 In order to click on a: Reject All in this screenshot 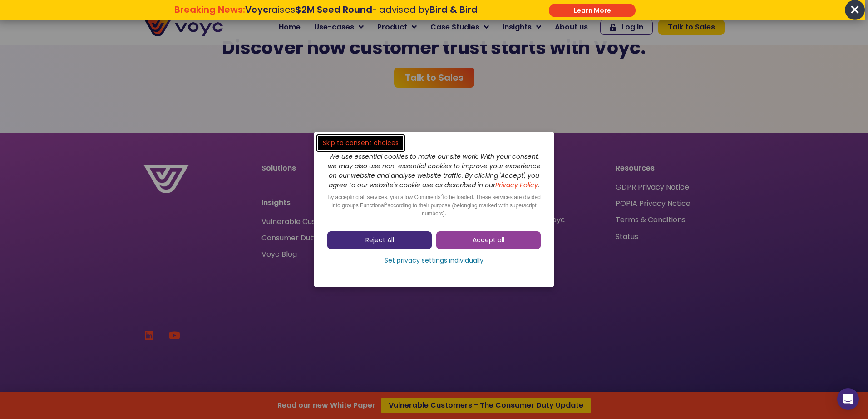, I will do `click(380, 241)`.